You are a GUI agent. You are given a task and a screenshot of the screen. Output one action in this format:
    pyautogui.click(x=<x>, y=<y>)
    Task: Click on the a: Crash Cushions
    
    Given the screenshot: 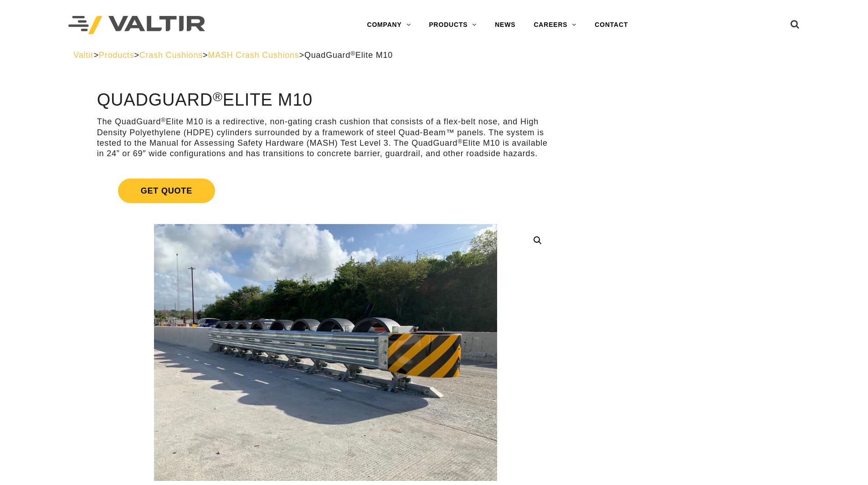 What is the action you would take?
    pyautogui.click(x=171, y=55)
    